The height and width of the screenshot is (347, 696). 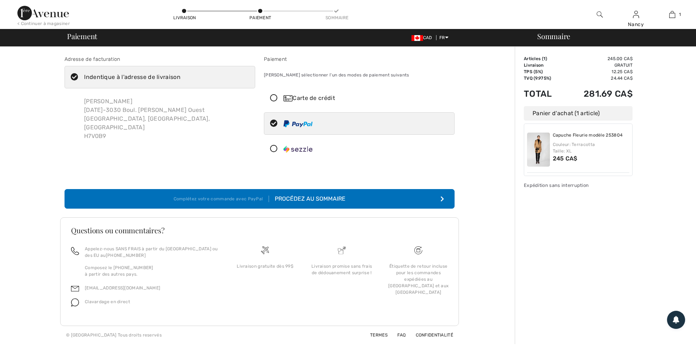 I want to click on a: FAQ, so click(x=397, y=335).